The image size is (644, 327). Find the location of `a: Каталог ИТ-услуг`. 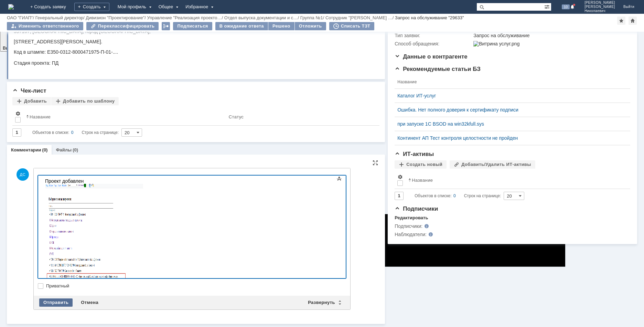

a: Каталог ИТ-услуг is located at coordinates (510, 96).